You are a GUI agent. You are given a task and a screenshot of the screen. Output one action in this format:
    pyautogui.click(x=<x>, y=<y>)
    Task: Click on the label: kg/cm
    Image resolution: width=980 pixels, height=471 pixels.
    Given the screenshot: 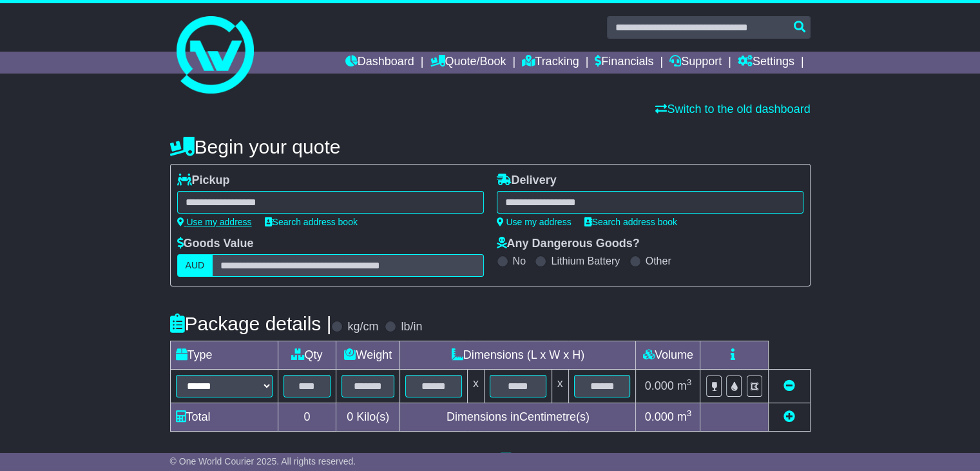 What is the action you would take?
    pyautogui.click(x=362, y=327)
    